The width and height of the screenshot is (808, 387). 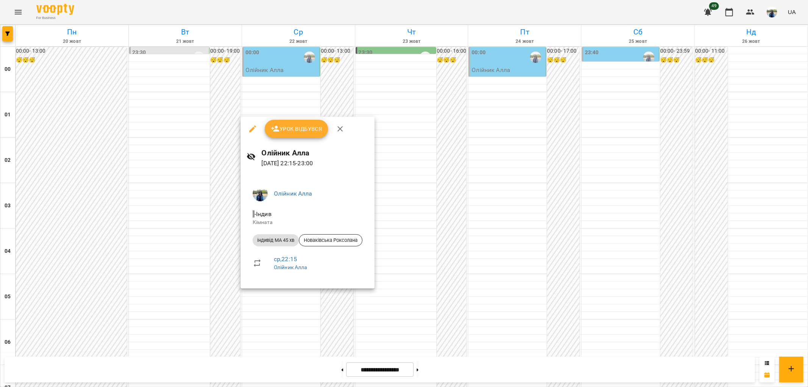 I want to click on button: Урок відбувся, so click(x=297, y=129).